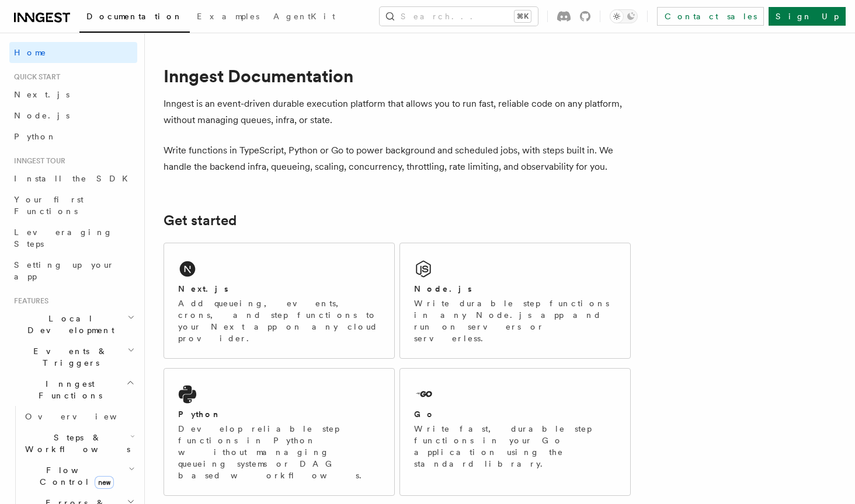 Image resolution: width=855 pixels, height=504 pixels. Describe the element at coordinates (200, 414) in the screenshot. I see `h2: Python` at that location.